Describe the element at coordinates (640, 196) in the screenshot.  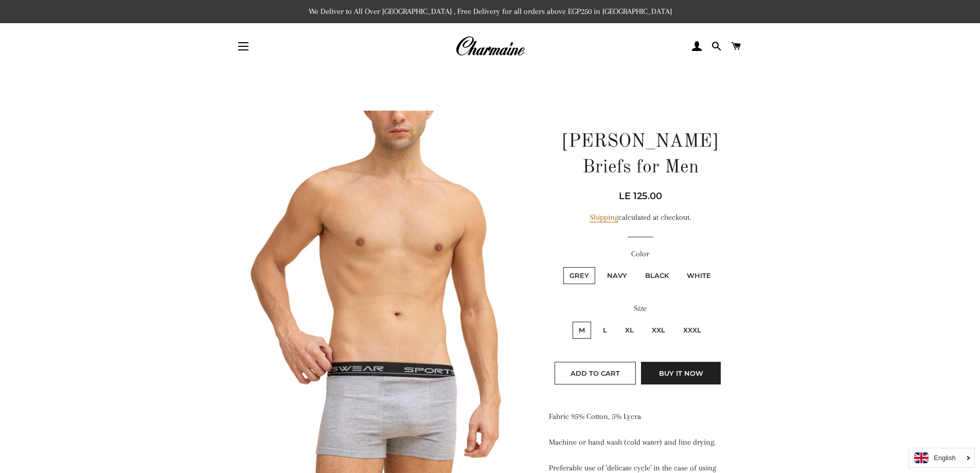
I see `span: LE 125.00` at that location.